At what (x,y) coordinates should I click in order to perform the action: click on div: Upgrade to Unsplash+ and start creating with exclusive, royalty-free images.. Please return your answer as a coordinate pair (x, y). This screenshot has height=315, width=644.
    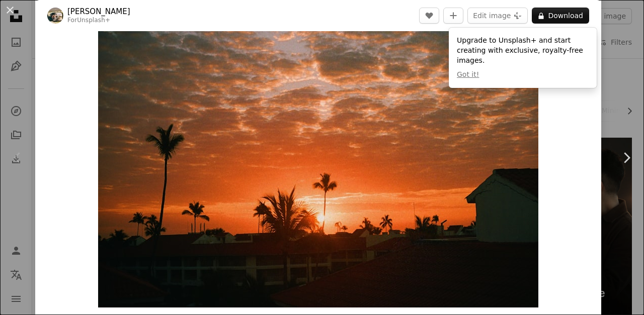
    Looking at the image, I should click on (523, 58).